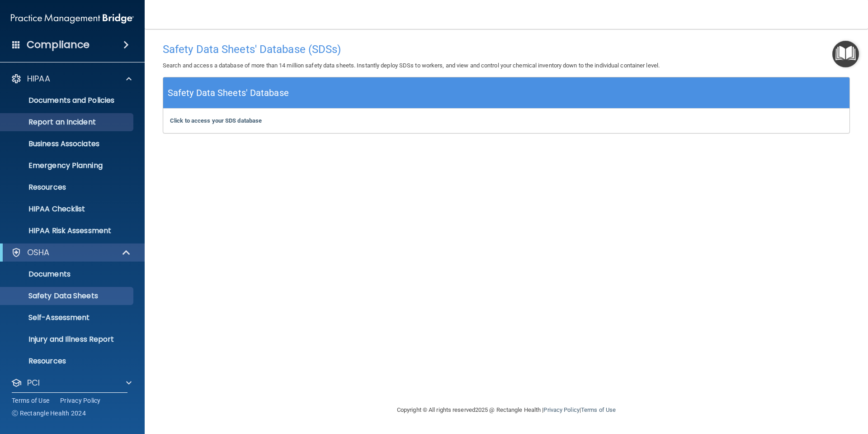 The height and width of the screenshot is (434, 868). What do you see at coordinates (49, 413) in the screenshot?
I see `span: Ⓒ Rectangle Health 2024` at bounding box center [49, 413].